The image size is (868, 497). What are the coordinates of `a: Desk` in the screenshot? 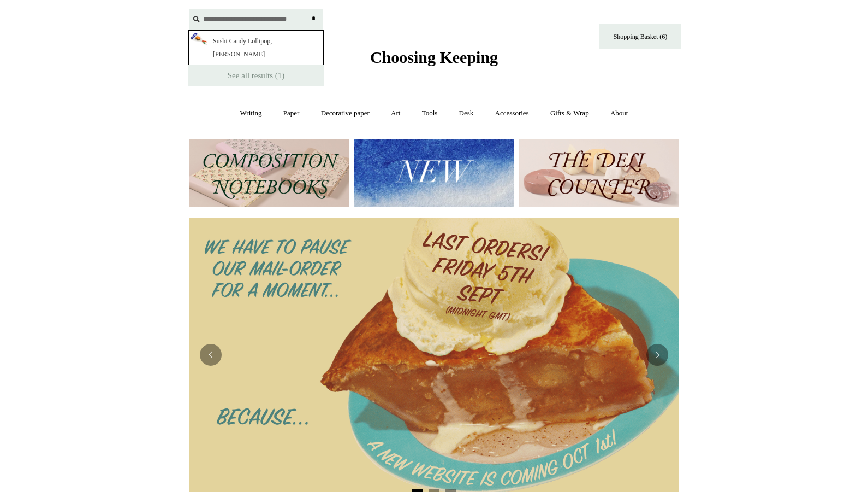 It's located at (466, 113).